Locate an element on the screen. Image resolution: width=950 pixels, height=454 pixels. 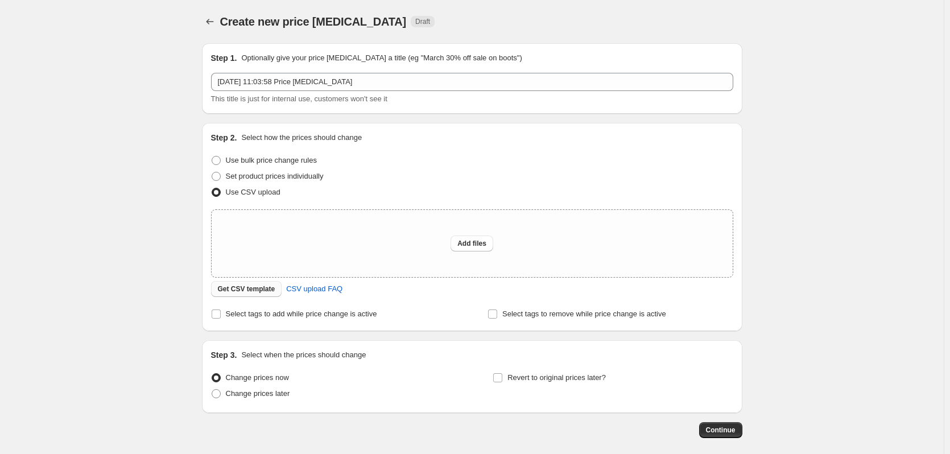
p: Select how the prices should change is located at coordinates (301, 138).